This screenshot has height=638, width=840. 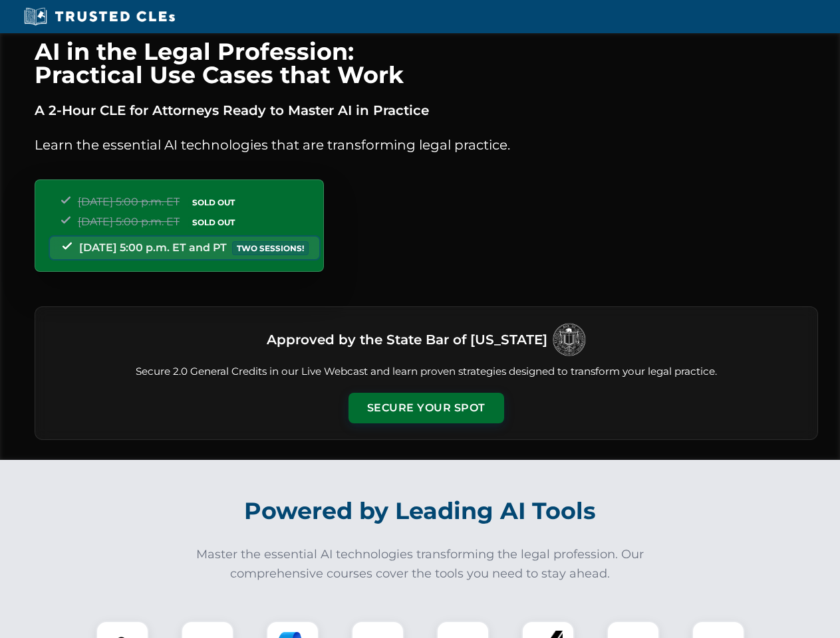 I want to click on p: Secure 2.0 General Credits in our Live Webcast and learn proven strategies designed to transform ..., so click(x=426, y=372).